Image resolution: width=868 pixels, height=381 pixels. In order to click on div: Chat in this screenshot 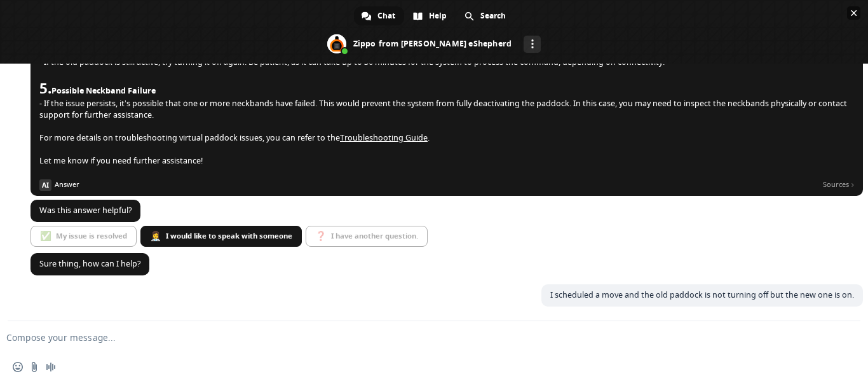, I will do `click(379, 16)`.